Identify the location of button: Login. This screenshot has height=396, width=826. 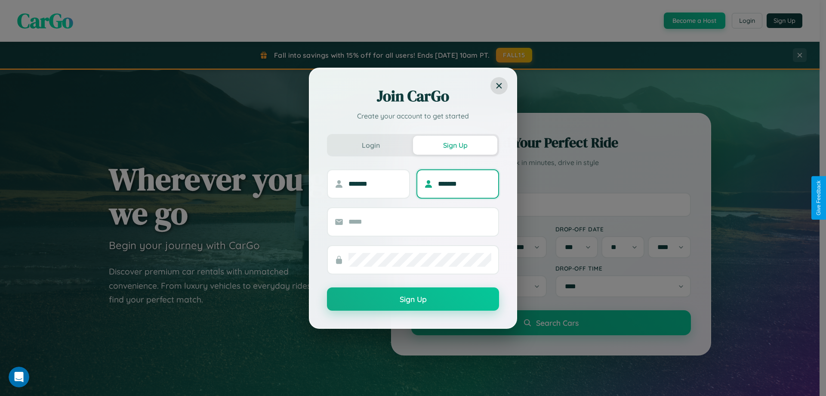
(371, 145).